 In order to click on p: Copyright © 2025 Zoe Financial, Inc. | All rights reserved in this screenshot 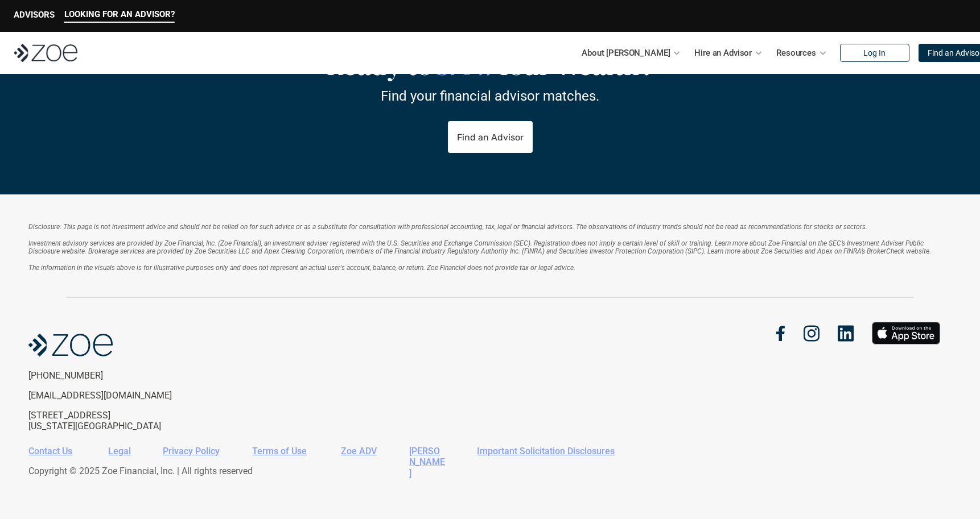, I will do `click(485, 470)`.